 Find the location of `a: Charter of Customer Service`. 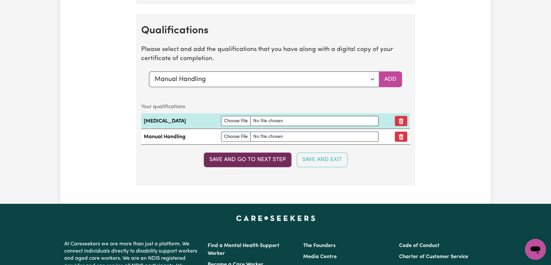

a: Charter of Customer Service is located at coordinates (434, 256).